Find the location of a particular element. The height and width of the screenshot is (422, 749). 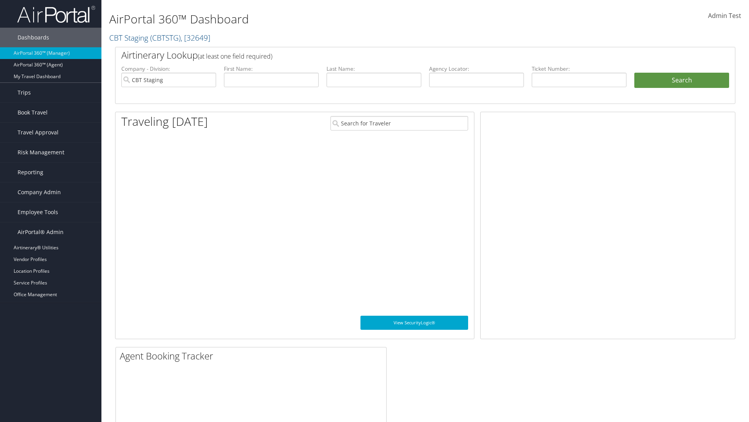

h2: Airtinerary Lookup is located at coordinates (400, 55).